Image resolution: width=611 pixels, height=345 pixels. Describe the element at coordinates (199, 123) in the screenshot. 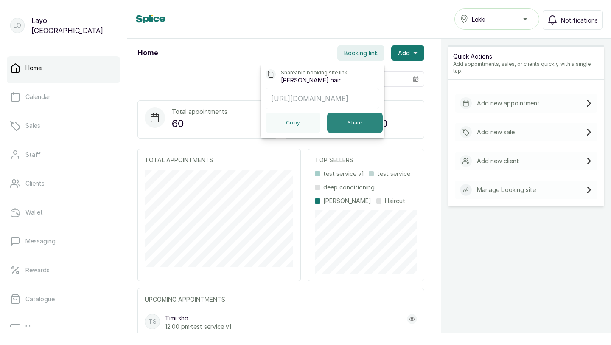

I see `p: 60` at that location.